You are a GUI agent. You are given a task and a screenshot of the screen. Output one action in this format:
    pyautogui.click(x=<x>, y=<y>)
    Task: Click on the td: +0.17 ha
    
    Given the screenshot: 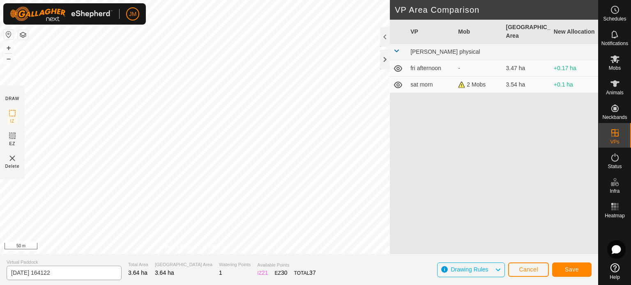 What is the action you would take?
    pyautogui.click(x=574, y=69)
    